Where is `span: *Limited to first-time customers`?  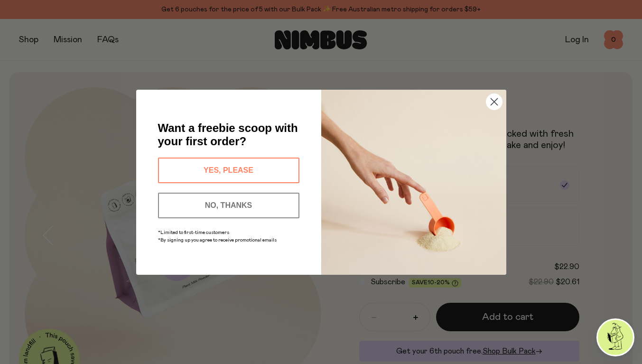 span: *Limited to first-time customers is located at coordinates (193, 232).